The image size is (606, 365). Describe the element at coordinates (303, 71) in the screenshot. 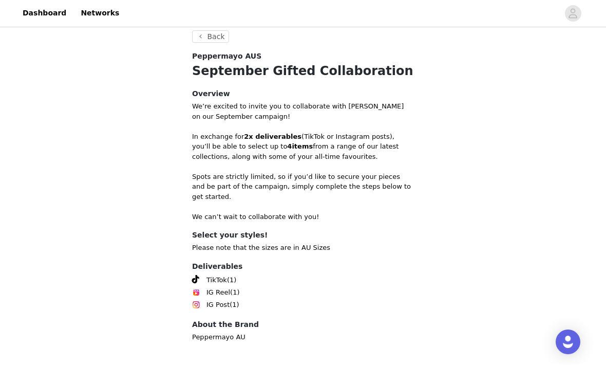

I see `h1: September Gifted Collaboration` at that location.